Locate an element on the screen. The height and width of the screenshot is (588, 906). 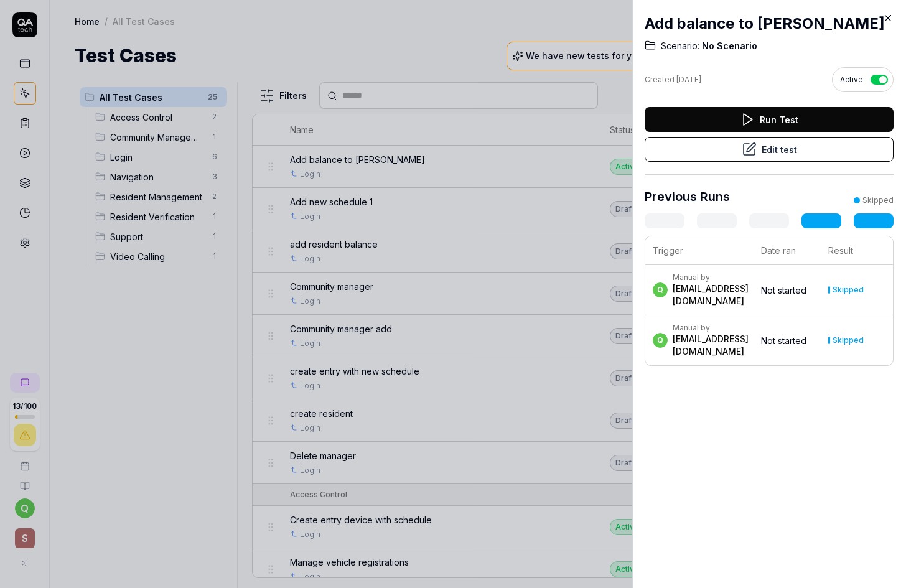
a: Edit test is located at coordinates (769, 150).